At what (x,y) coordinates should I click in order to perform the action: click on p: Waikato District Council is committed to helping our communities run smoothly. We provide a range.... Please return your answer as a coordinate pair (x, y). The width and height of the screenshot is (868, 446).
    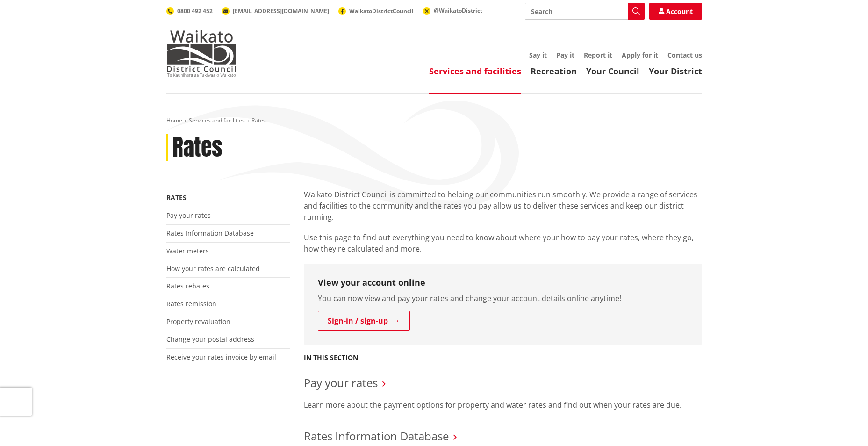
    Looking at the image, I should click on (503, 205).